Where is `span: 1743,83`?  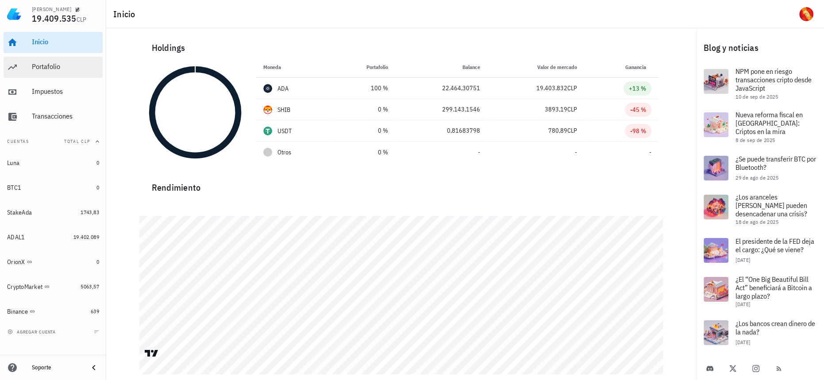
span: 1743,83 is located at coordinates (90, 212).